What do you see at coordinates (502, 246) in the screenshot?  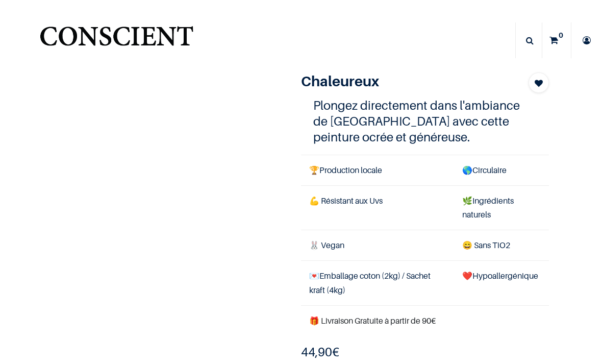 I see `td: ans TiO2` at bounding box center [502, 246].